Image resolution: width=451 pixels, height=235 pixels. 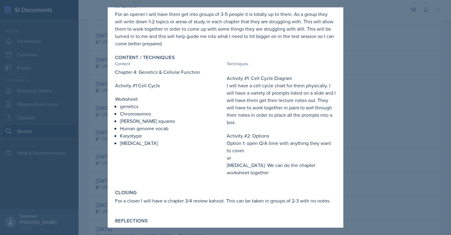 I want to click on p: For a closer I will have a chapter 3/4 review kahoot. This can be taken in groups of 2-3 with no ..., so click(x=225, y=201).